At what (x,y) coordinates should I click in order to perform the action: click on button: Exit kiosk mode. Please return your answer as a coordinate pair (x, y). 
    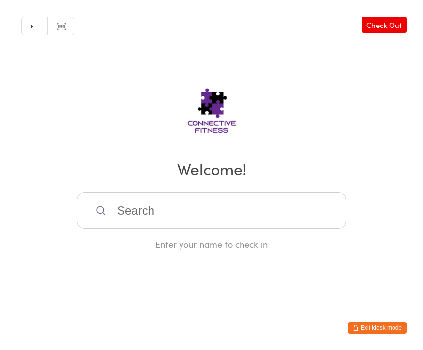
    Looking at the image, I should click on (377, 328).